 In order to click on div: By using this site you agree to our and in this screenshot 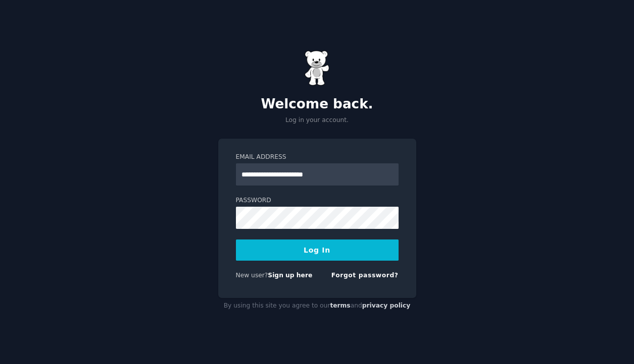, I will do `click(317, 306)`.